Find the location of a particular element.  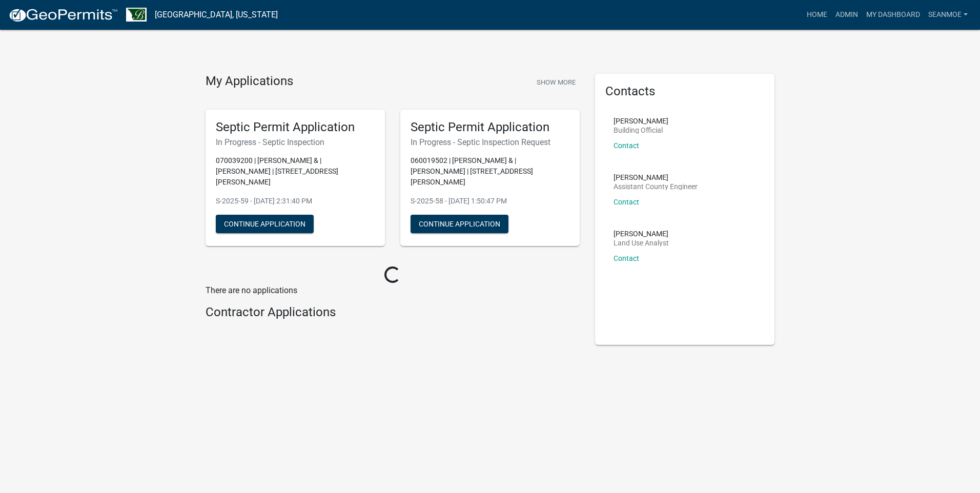

h6: In Progress - Septic Inspection Request is located at coordinates (490, 142).